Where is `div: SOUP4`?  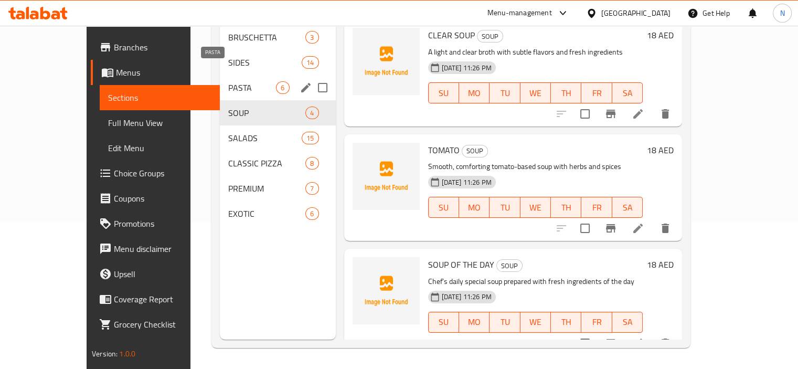 div: SOUP4 is located at coordinates (278, 113).